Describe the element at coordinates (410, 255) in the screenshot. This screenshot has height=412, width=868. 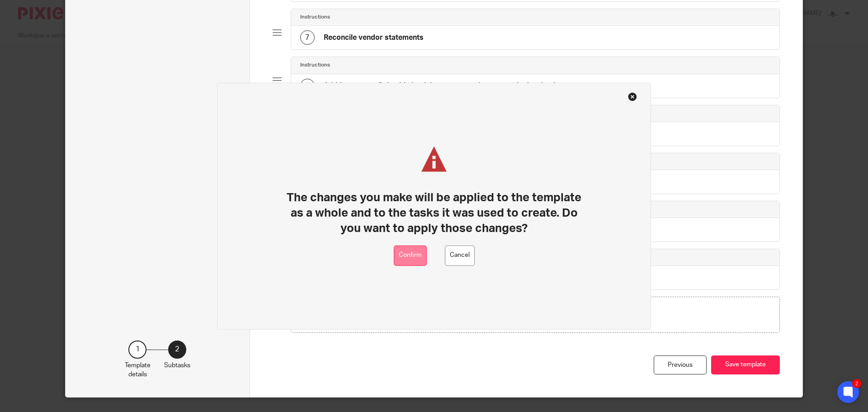
I see `button: Confirm` at that location.